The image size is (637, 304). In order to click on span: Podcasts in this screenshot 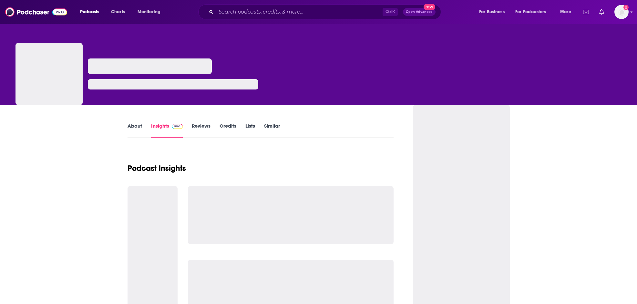, I will do `click(89, 12)`.